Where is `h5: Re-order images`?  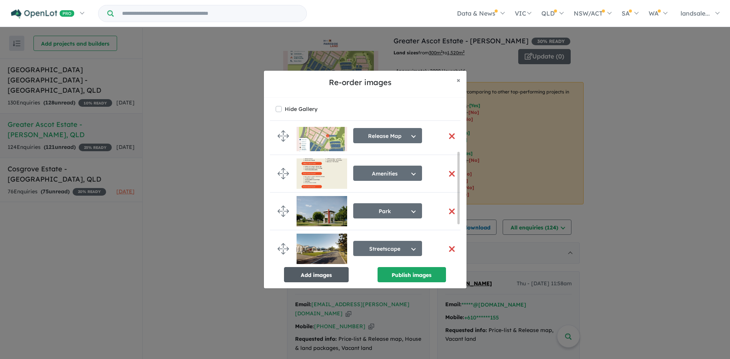
h5: Re-order images is located at coordinates (360, 82).